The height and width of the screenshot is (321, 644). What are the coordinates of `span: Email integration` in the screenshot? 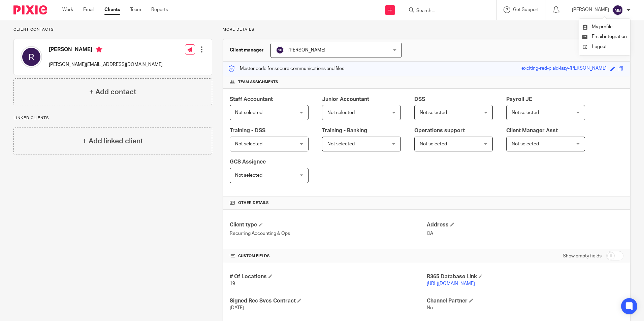 It's located at (609, 37).